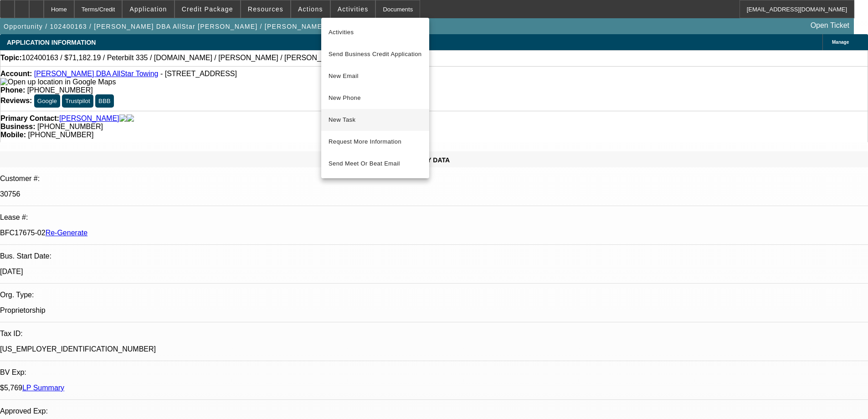 This screenshot has height=419, width=868. I want to click on span: New Email, so click(375, 76).